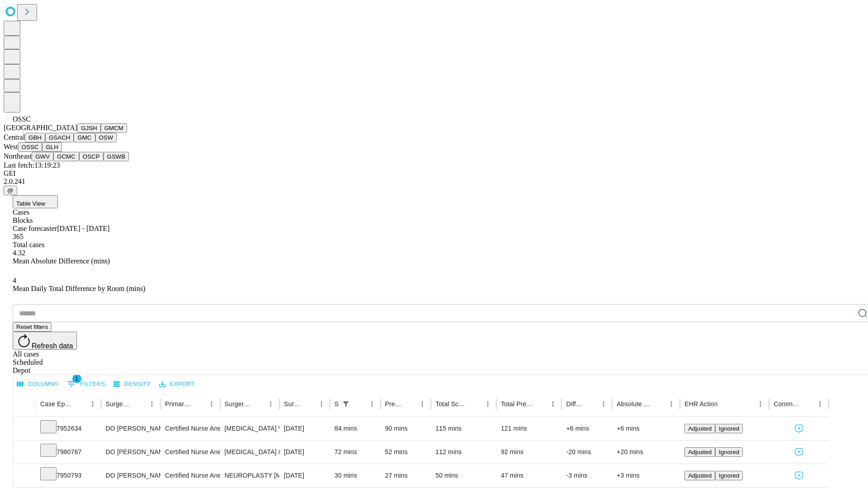  What do you see at coordinates (35, 138) in the screenshot?
I see `button: GBH` at bounding box center [35, 138].